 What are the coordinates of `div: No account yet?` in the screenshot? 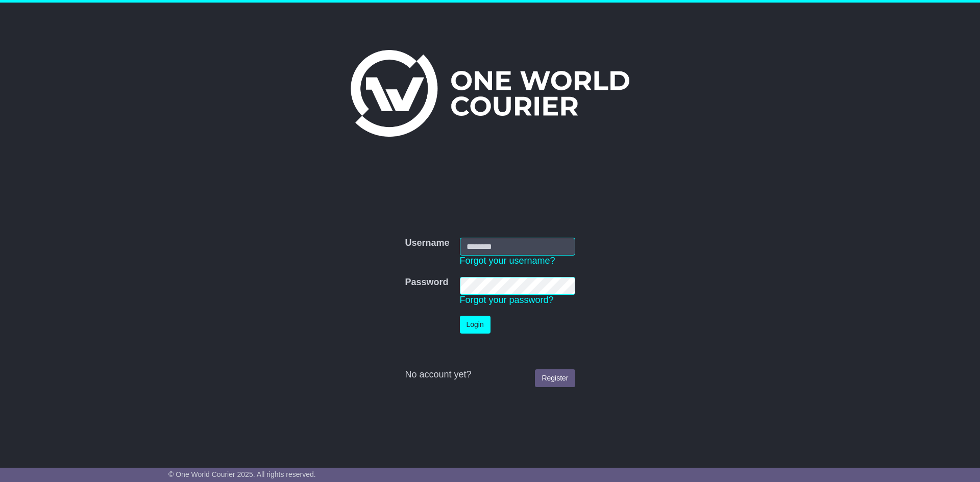 It's located at (489, 375).